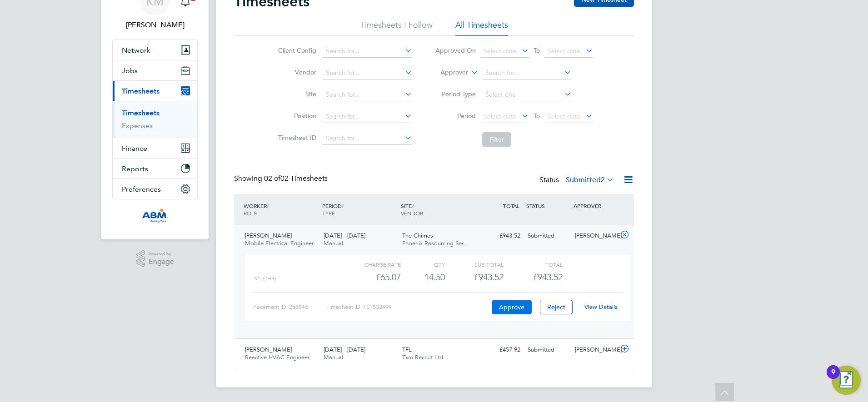  I want to click on span: Reactive HVAC Engineer, so click(277, 357).